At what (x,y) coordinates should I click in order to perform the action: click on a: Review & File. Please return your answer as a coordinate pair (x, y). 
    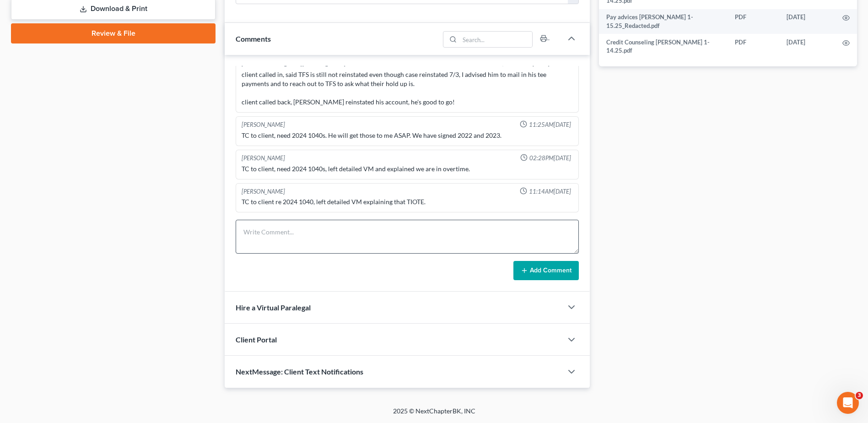
    Looking at the image, I should click on (113, 34).